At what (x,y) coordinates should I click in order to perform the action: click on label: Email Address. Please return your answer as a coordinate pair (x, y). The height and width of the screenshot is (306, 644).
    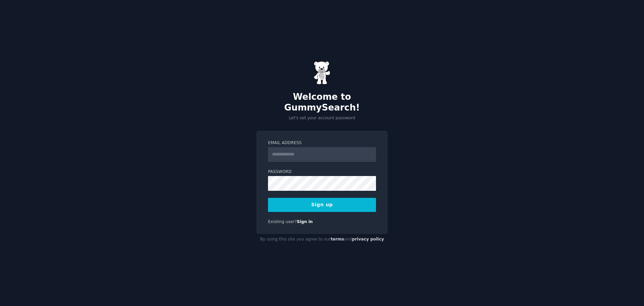
    Looking at the image, I should click on (322, 143).